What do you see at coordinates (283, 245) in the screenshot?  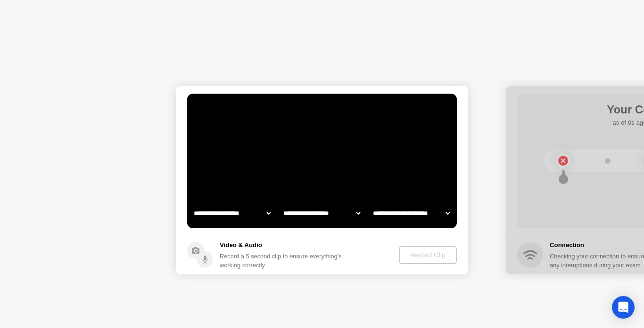 I see `h5: Video & Audio` at bounding box center [283, 245].